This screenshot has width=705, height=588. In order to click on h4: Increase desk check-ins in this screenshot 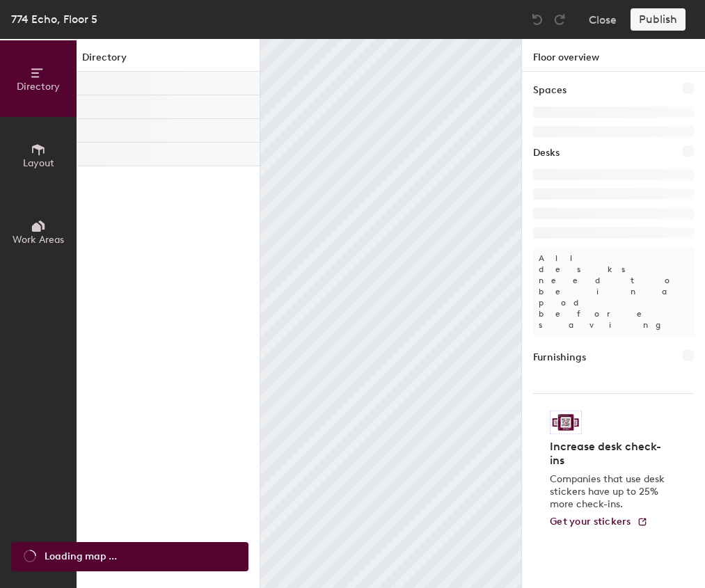, I will do `click(609, 454)`.